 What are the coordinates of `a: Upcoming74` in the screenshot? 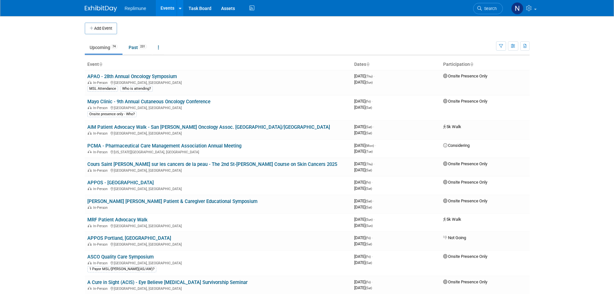 It's located at (103, 47).